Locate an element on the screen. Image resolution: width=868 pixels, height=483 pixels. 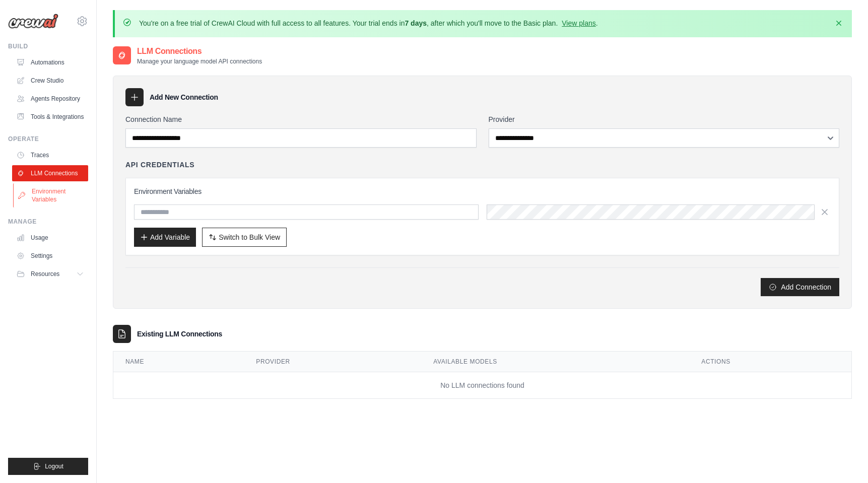
label: Connection Name is located at coordinates (301, 120).